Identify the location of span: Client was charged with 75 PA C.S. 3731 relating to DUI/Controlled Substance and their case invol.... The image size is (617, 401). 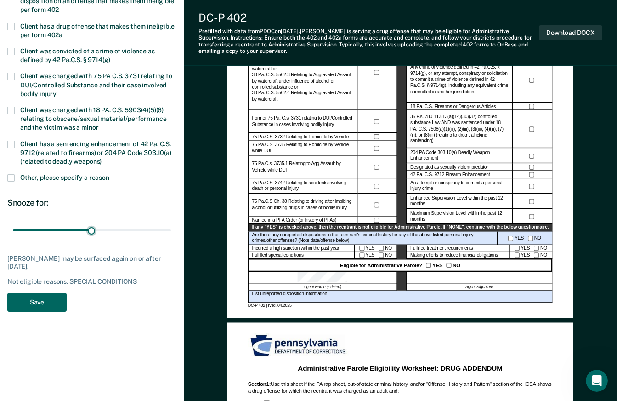
(96, 85).